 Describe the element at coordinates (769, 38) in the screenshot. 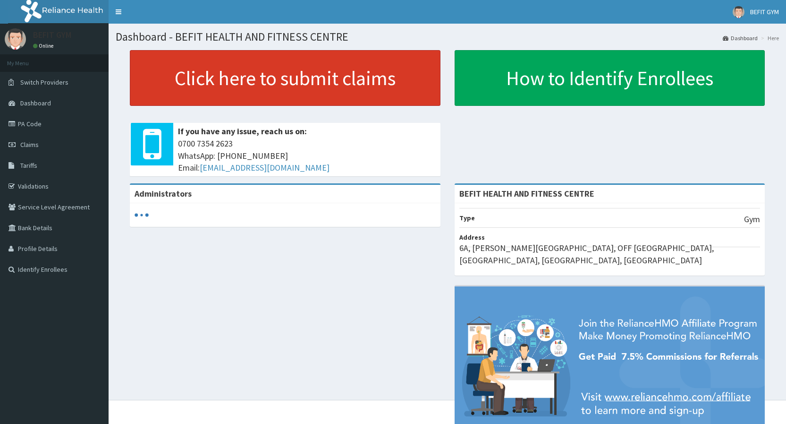

I see `li: Here` at that location.